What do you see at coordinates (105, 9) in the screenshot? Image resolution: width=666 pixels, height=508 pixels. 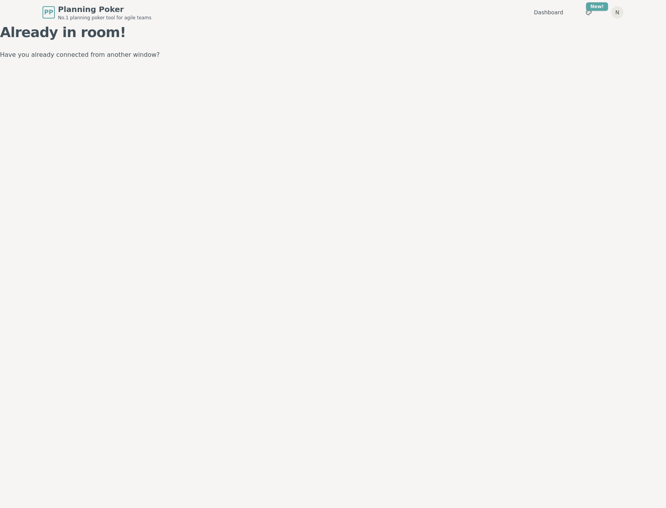 I see `span: Planning Poker` at bounding box center [105, 9].